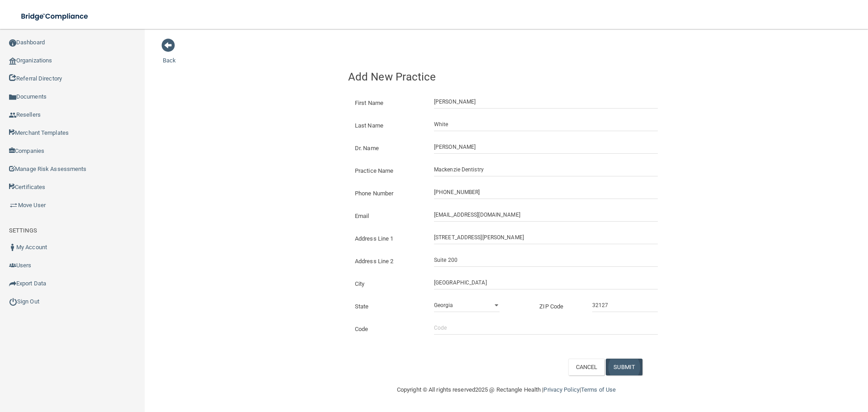  I want to click on input: Address Line 2, so click(546, 260).